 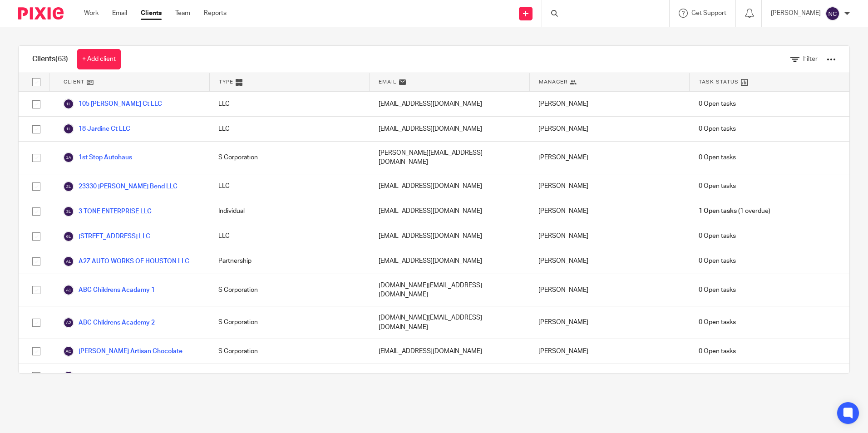 I want to click on input: Select all, so click(x=36, y=82).